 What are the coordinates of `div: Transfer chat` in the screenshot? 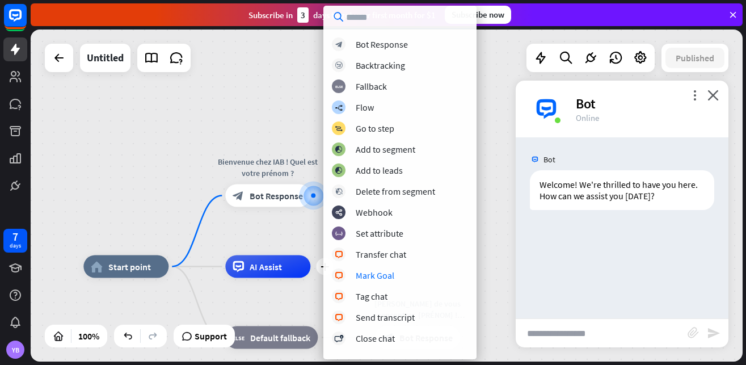 It's located at (381, 254).